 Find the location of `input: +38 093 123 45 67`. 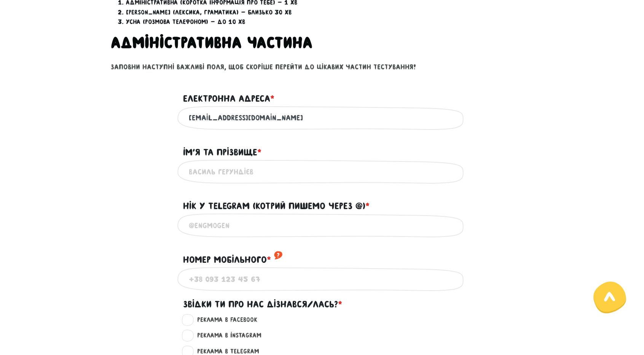

input: +38 093 123 45 67 is located at coordinates (322, 279).